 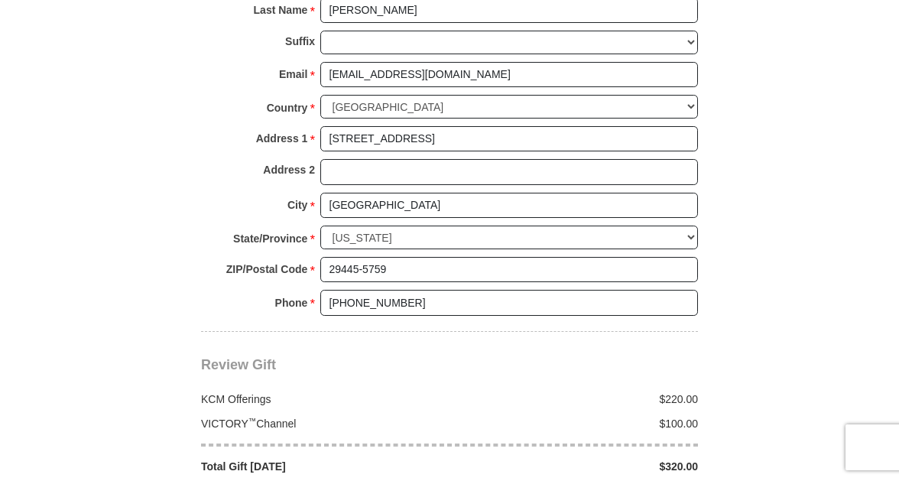 What do you see at coordinates (300, 41) in the screenshot?
I see `strong: Suffix` at bounding box center [300, 41].